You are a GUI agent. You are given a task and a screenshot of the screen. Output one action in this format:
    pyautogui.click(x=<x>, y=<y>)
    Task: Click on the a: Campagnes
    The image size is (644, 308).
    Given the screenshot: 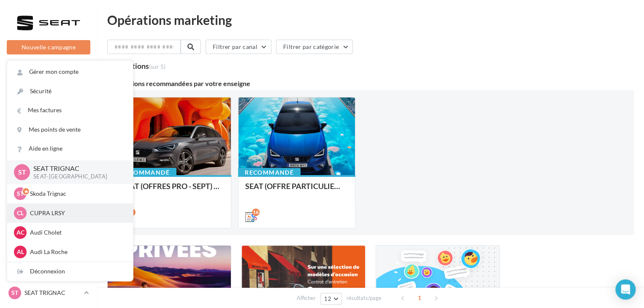 What is the action you would take?
    pyautogui.click(x=49, y=157)
    